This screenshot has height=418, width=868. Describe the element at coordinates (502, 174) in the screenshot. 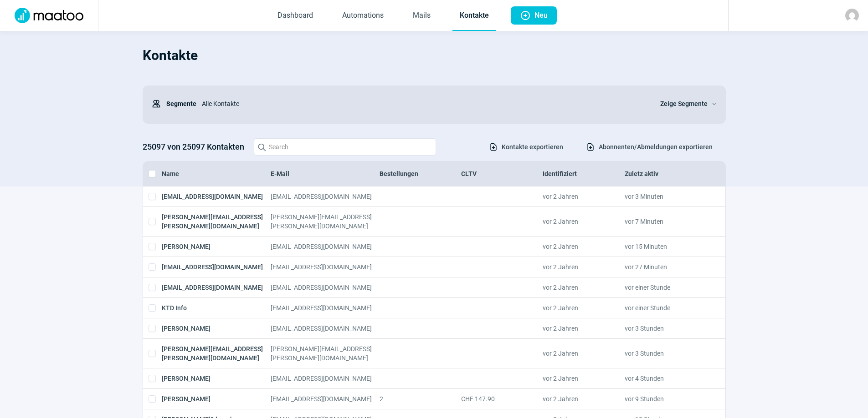

I see `div: CLTV` at that location.